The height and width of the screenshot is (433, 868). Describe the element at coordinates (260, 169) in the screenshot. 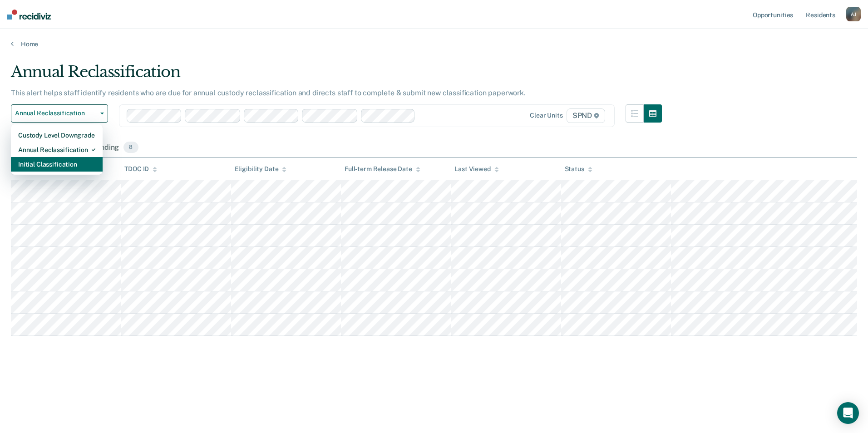

I see `div: Eligibility Date` at that location.